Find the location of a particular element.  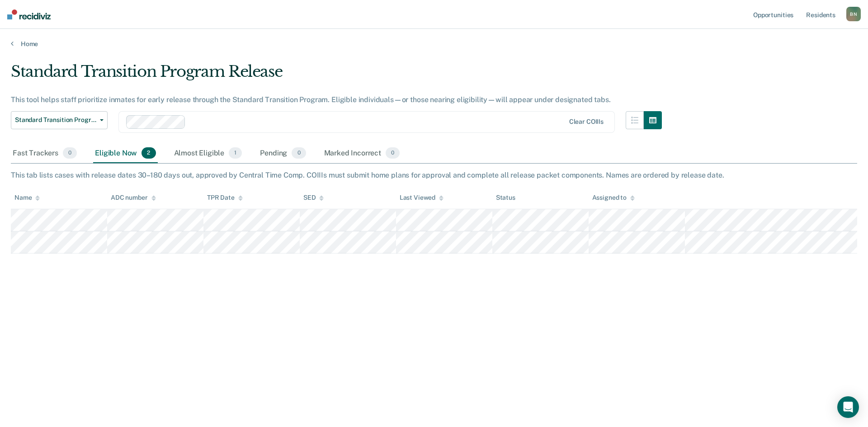

div: Fast Trackers0 is located at coordinates (45, 154).